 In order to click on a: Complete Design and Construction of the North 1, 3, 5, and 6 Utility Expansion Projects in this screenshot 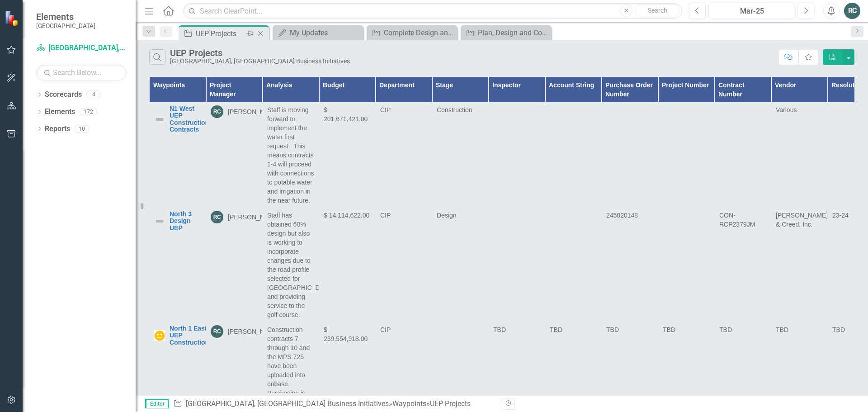, I will do `click(412, 32)`.